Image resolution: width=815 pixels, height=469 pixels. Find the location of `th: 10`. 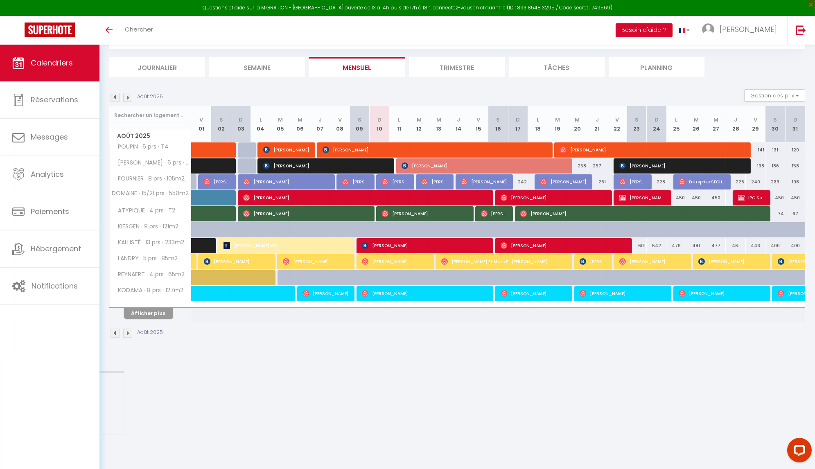

th: 10 is located at coordinates (379, 124).